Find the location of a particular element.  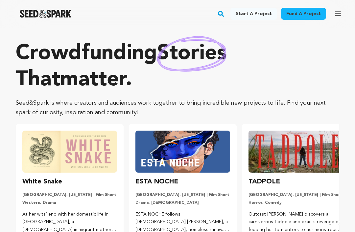

a: Fund a project is located at coordinates (303, 14).